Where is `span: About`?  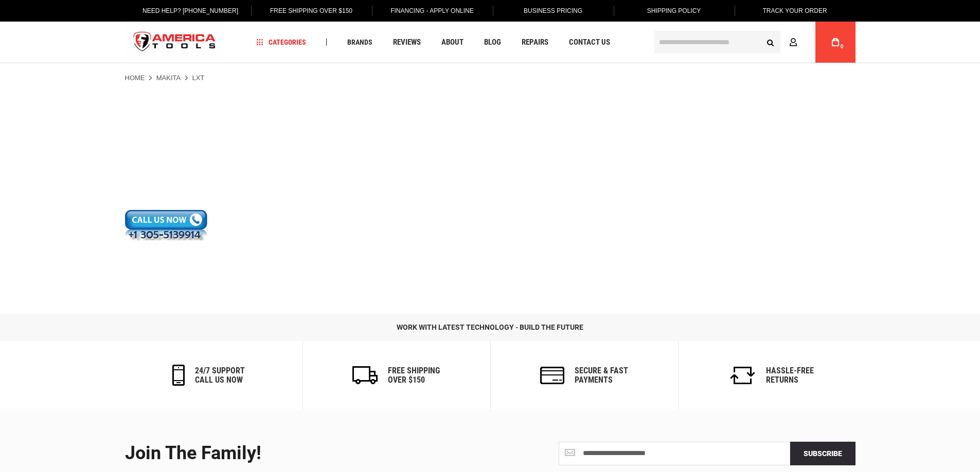 span: About is located at coordinates (452, 42).